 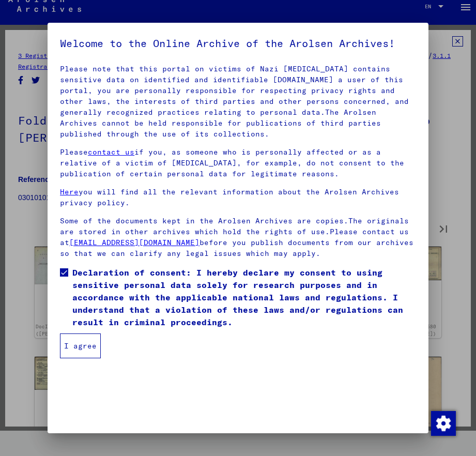 I want to click on a: contact us, so click(x=111, y=152).